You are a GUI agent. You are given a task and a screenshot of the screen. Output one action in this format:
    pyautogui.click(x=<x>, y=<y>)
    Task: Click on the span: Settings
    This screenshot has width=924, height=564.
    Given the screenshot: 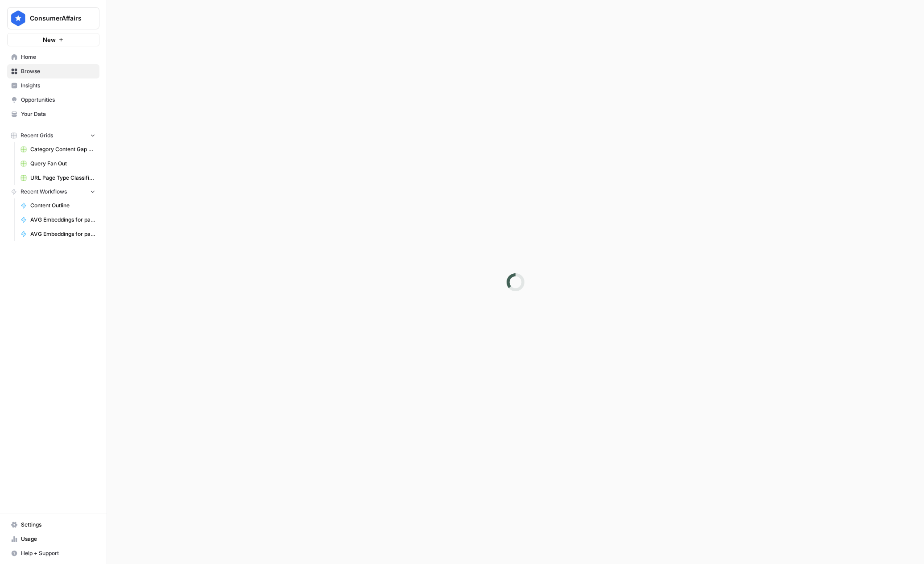 What is the action you would take?
    pyautogui.click(x=58, y=525)
    